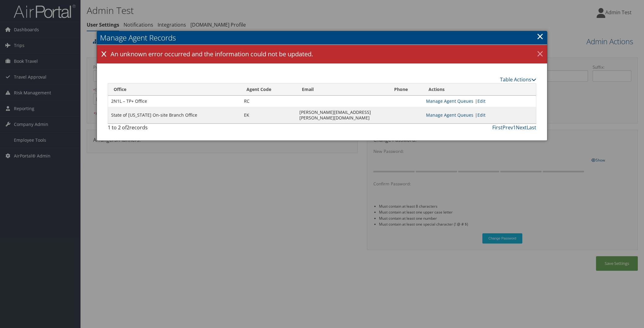 The width and height of the screenshot is (644, 328). Describe the element at coordinates (322, 54) in the screenshot. I see `div: An unknown error occurred and the information could not be updated.` at that location.